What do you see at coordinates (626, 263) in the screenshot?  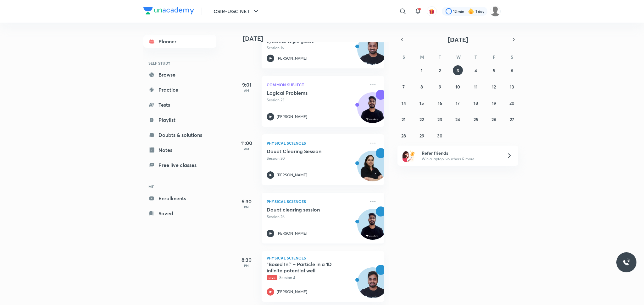 I see `img: ttu` at bounding box center [626, 263].